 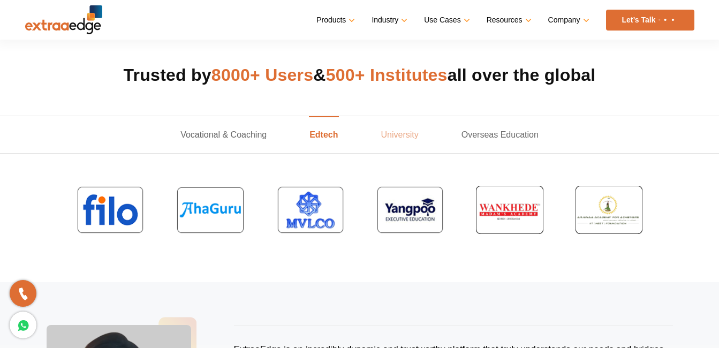 I want to click on a: Vocational & Coaching, so click(x=223, y=134).